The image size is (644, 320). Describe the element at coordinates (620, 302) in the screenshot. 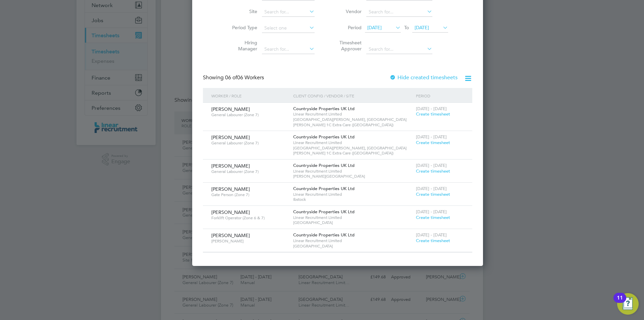

I see `div: 11` at that location.